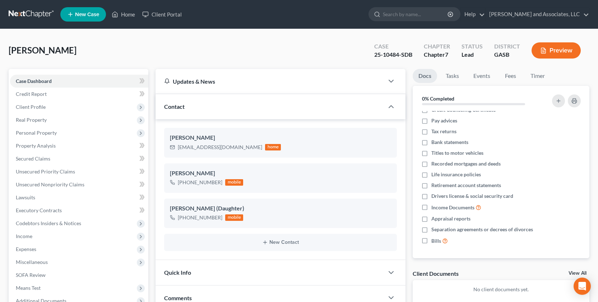 The image size is (598, 302). Describe the element at coordinates (36, 145) in the screenshot. I see `span: Property Analysis` at that location.